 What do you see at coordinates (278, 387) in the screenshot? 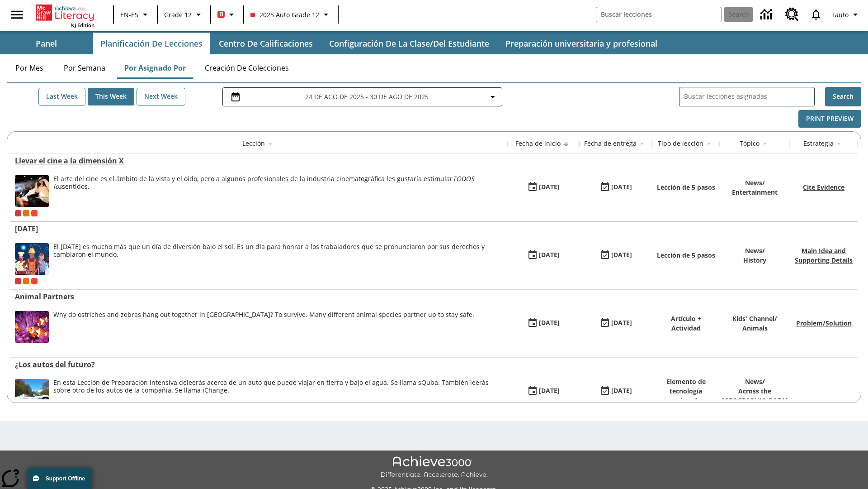
I see `div: En esta Lección de Preparación intensiva de` at bounding box center [278, 387].